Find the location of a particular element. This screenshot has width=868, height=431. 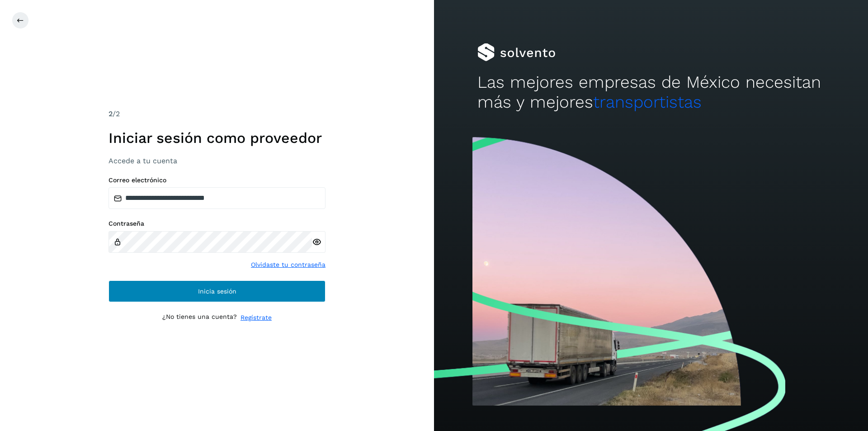

span: 2 is located at coordinates (110, 113).